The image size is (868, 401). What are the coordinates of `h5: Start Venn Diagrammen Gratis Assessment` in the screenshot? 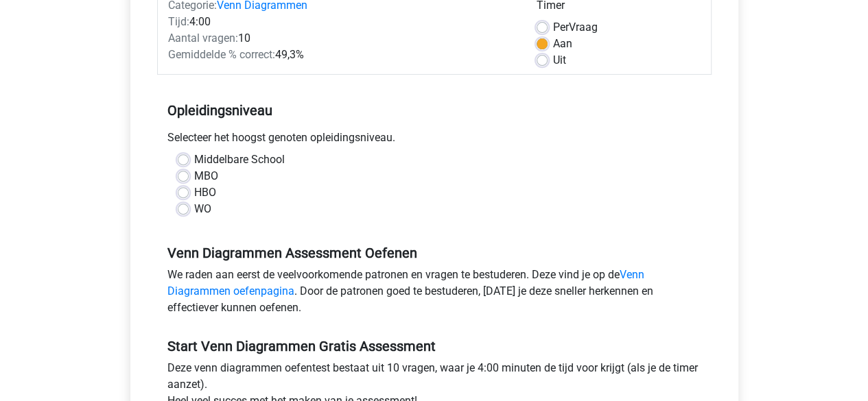 It's located at (434, 346).